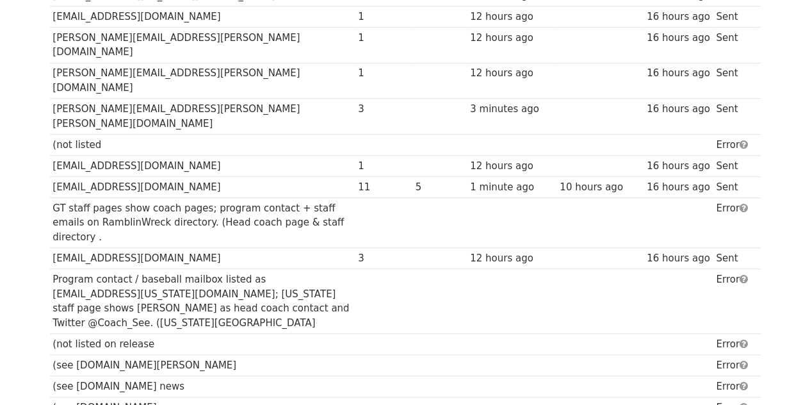  Describe the element at coordinates (512, 109) in the screenshot. I see `div: 3 minutes ago` at that location.